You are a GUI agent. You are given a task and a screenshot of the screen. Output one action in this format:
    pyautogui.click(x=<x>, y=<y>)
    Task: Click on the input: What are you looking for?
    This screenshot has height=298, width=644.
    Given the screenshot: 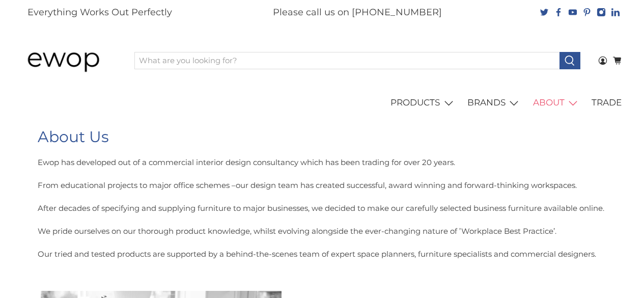 What is the action you would take?
    pyautogui.click(x=347, y=61)
    